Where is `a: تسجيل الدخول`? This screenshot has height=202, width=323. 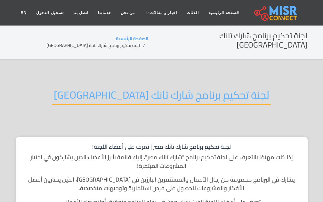
a: تسجيل الدخول is located at coordinates (50, 13).